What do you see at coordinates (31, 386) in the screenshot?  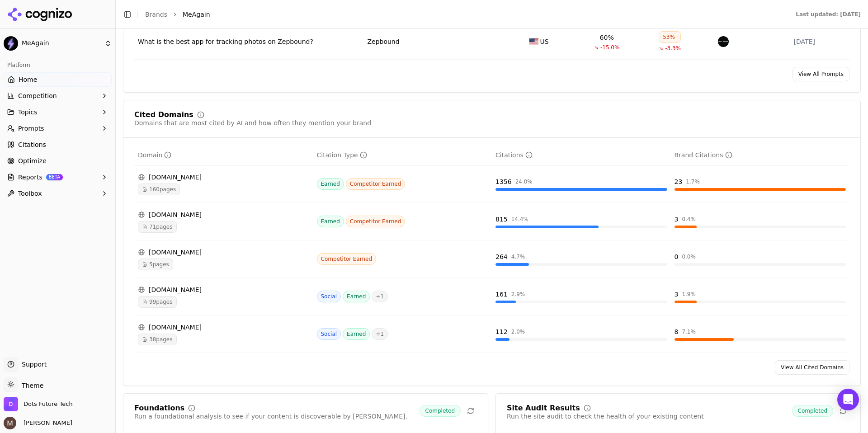 I see `span: Theme` at bounding box center [31, 386].